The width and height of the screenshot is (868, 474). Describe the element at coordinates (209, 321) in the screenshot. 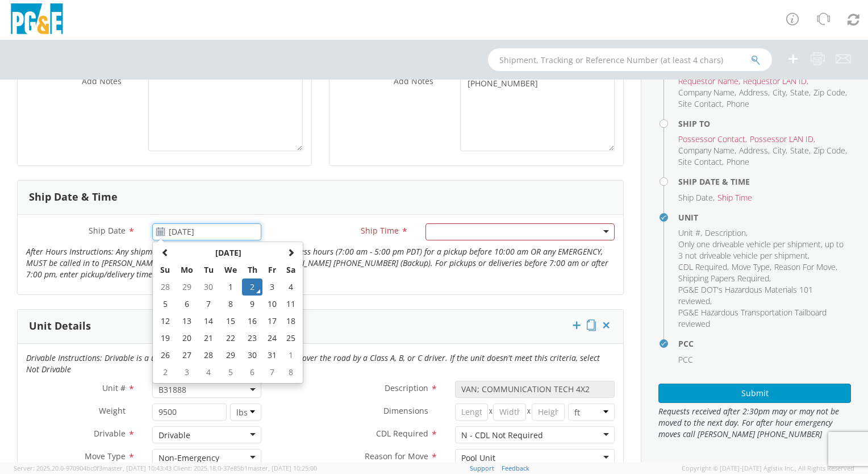

I see `td: 14` at that location.